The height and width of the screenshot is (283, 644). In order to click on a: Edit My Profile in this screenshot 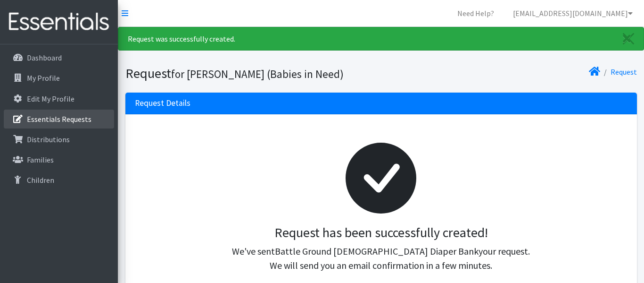, I will do `click(59, 99)`.